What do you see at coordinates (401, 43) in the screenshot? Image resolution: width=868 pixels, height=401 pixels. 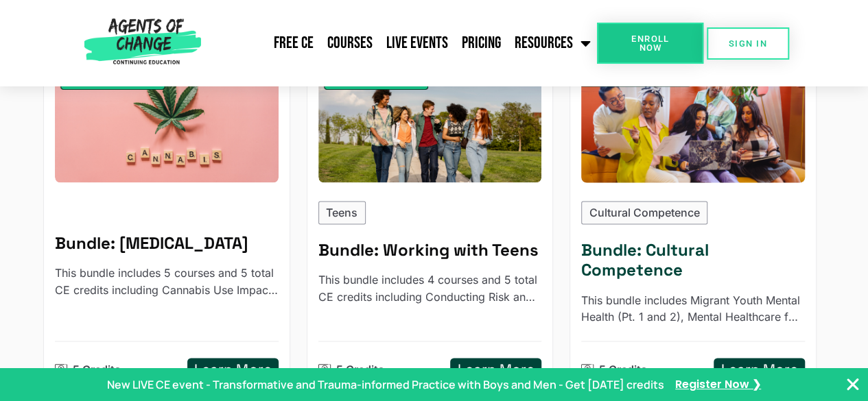 I see `nav: Menu` at bounding box center [401, 43].